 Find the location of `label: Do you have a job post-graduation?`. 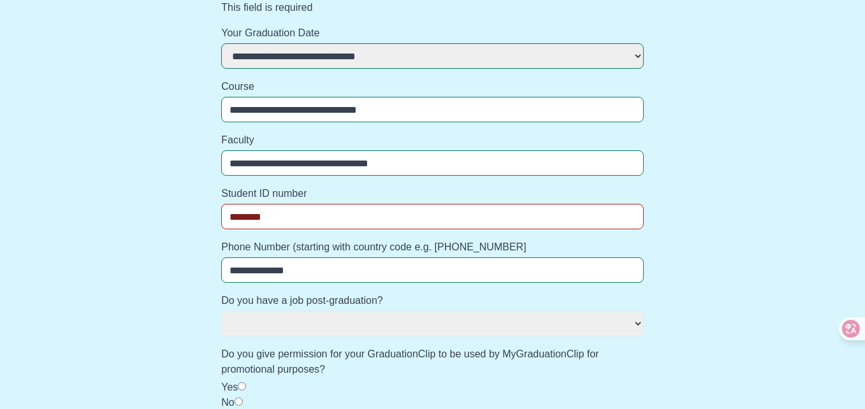

label: Do you have a job post-graduation? is located at coordinates (432, 301).